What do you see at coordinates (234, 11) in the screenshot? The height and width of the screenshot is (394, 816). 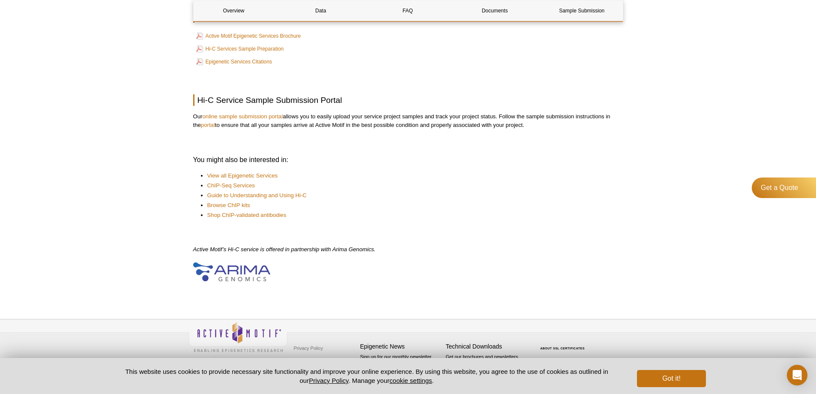 I see `a: Overview` at bounding box center [234, 11].